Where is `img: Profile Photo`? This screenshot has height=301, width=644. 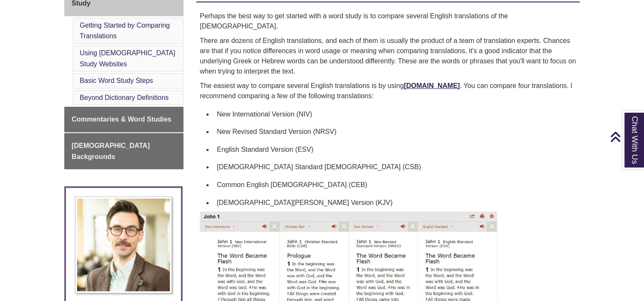 img: Profile Photo is located at coordinates (124, 245).